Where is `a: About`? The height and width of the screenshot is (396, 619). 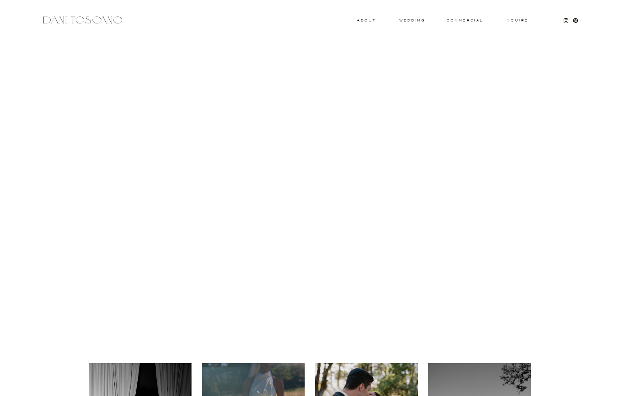
a: About is located at coordinates (365, 20).